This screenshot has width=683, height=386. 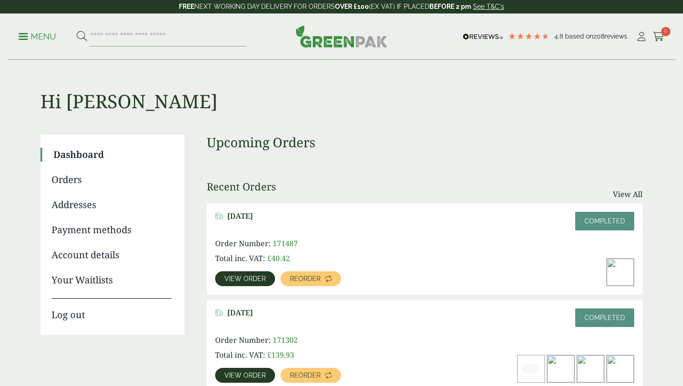 What do you see at coordinates (615, 36) in the screenshot?
I see `span: reviews` at bounding box center [615, 36].